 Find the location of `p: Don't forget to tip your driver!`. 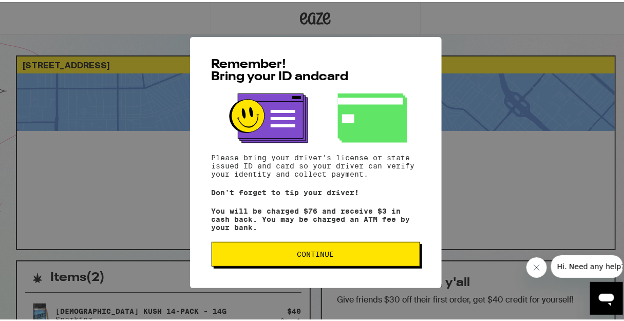

p: Don't forget to tip your driver! is located at coordinates (316, 191).